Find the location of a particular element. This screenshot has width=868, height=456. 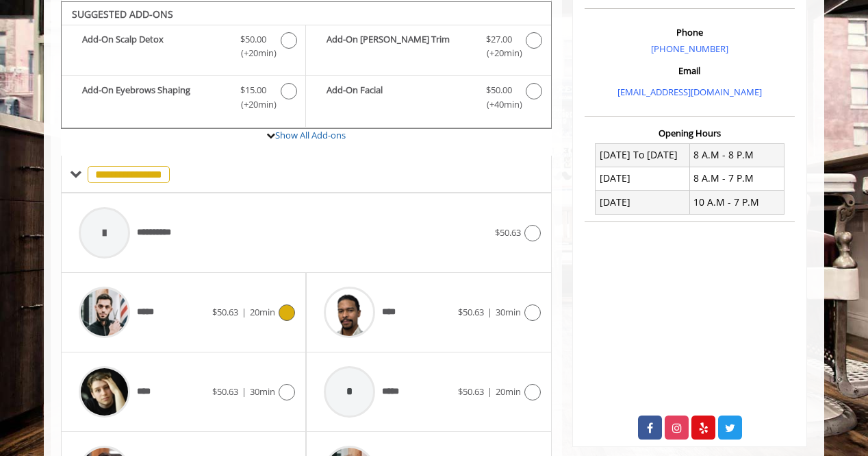

h3: Email is located at coordinates (690, 71).